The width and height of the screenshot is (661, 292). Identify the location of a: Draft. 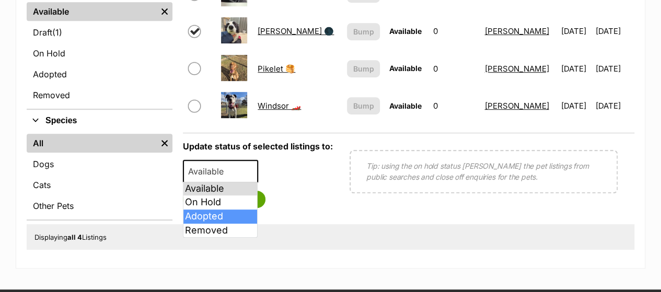
(99, 32).